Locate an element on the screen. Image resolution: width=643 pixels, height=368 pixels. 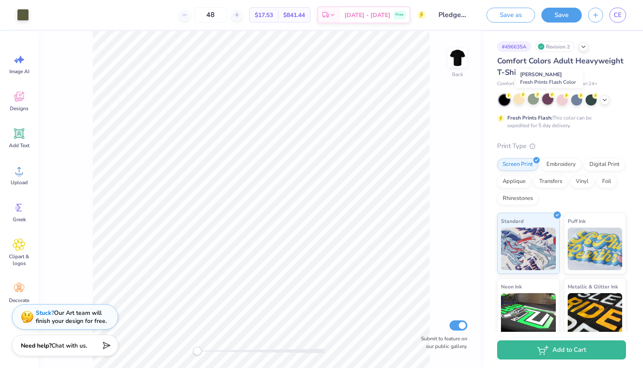
button: Save as is located at coordinates (511, 15).